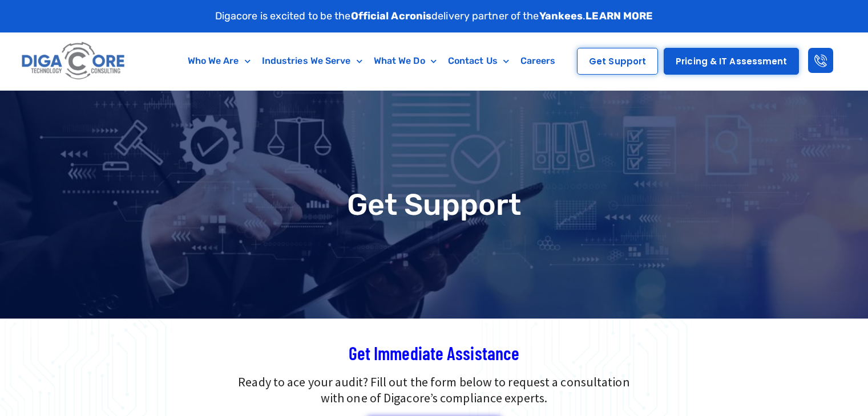  Describe the element at coordinates (392, 16) in the screenshot. I see `strong: Official Acronis` at that location.